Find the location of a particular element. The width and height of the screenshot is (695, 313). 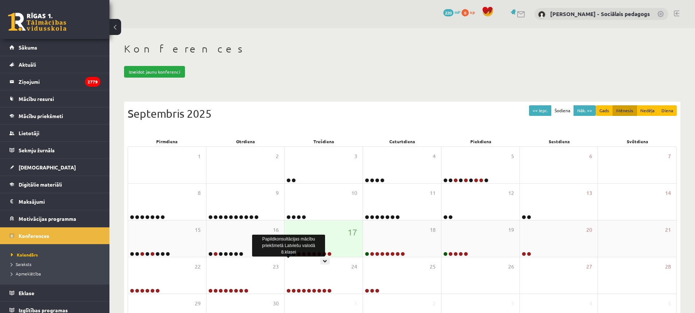

a: Apmeklētība is located at coordinates (57, 274).